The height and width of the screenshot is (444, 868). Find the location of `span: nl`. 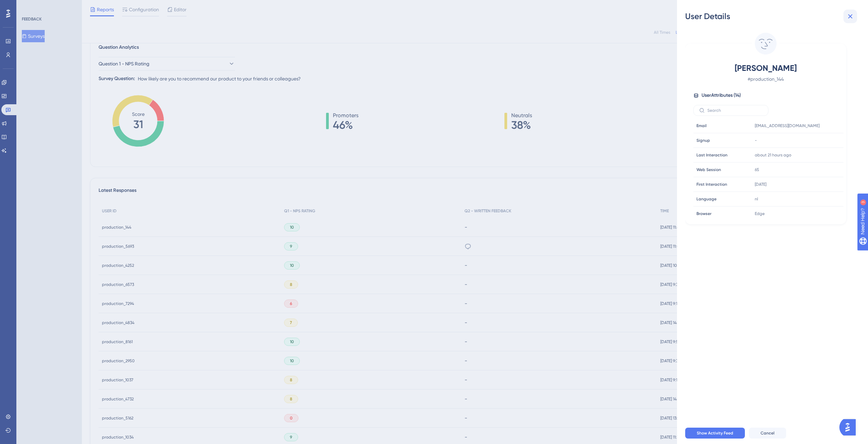

span: nl is located at coordinates (756, 199).